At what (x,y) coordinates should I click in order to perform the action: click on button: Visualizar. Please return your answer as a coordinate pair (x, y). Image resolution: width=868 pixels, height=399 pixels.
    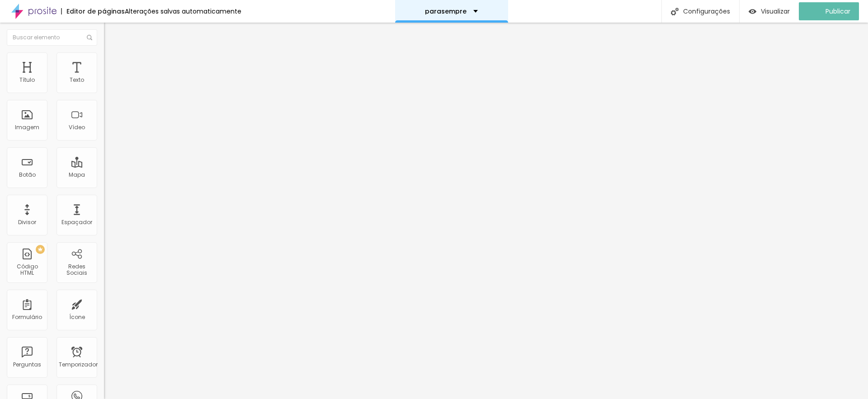
    Looking at the image, I should click on (769, 11).